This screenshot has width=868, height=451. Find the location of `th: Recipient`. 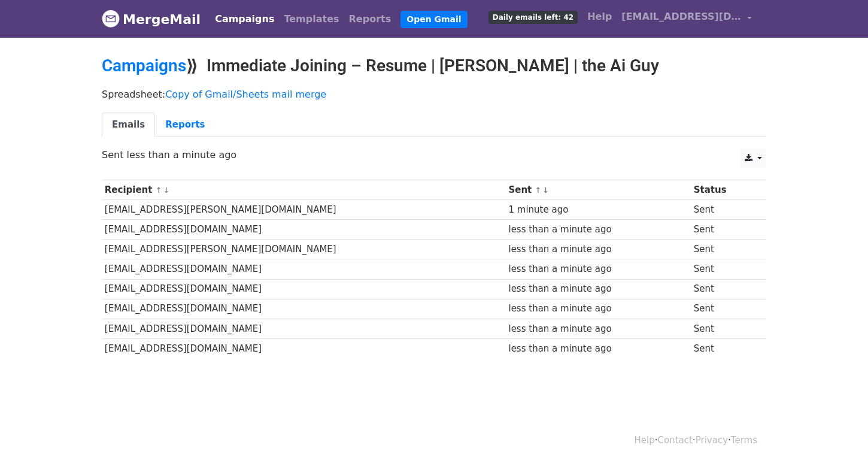

th: Recipient is located at coordinates (303, 190).